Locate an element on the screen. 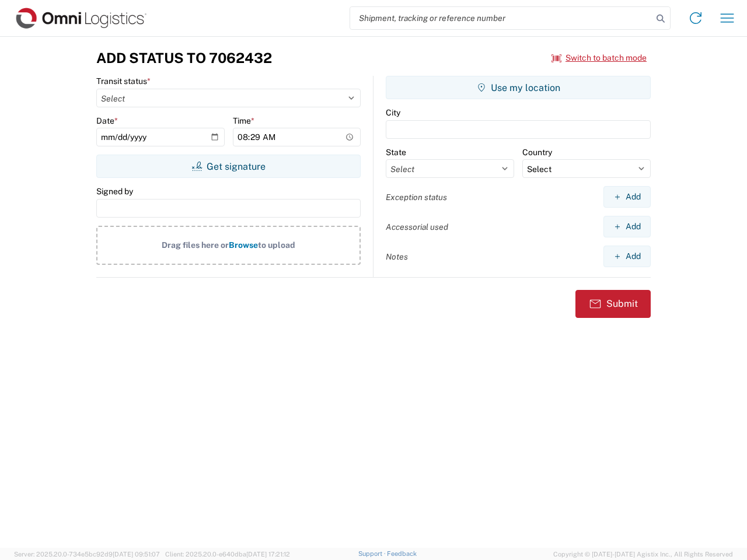 This screenshot has width=747, height=560. label: Exception status is located at coordinates (417, 197).